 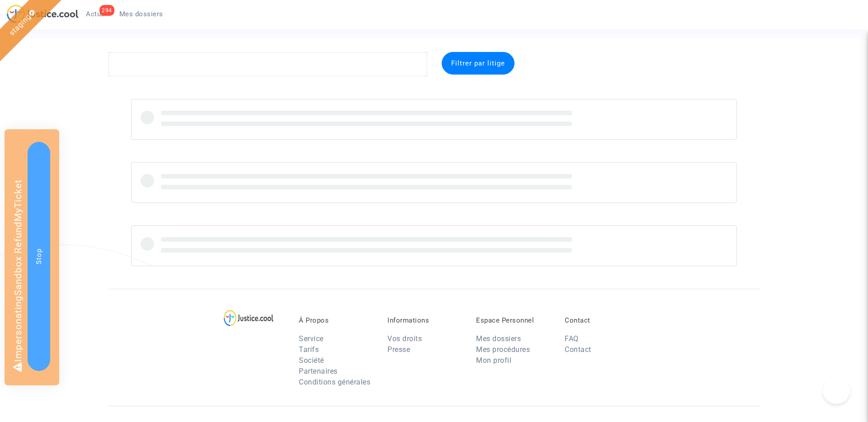 What do you see at coordinates (477, 63) in the screenshot?
I see `span: Filtrer par litige` at bounding box center [477, 63].